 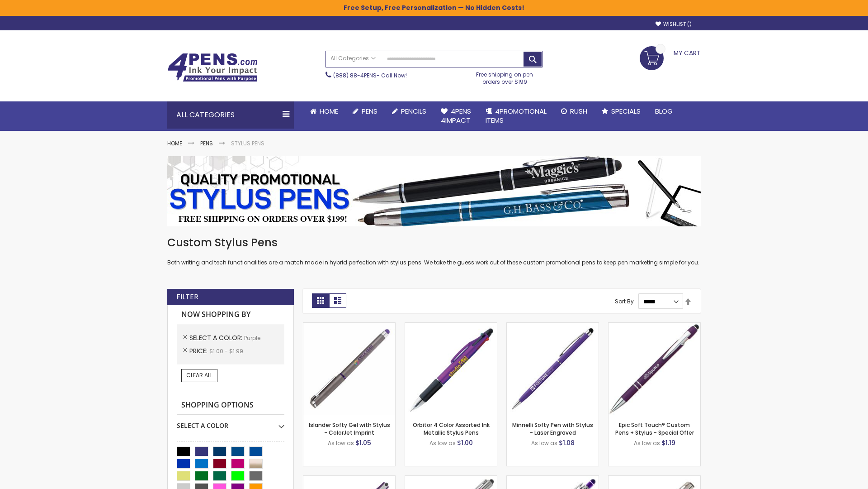 I want to click on span: Pens, so click(x=370, y=111).